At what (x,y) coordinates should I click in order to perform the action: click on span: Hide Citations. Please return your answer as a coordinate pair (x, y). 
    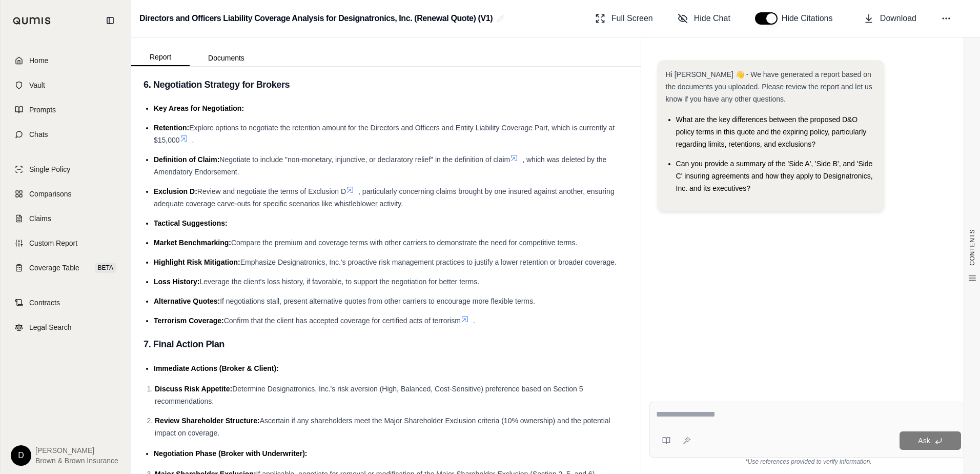
    Looking at the image, I should click on (811, 18).